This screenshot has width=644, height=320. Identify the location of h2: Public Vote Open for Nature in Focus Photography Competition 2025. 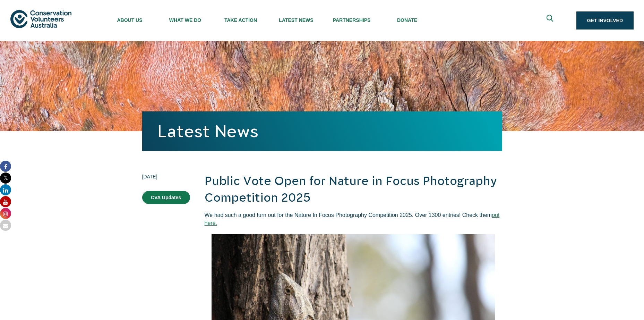
(353, 189).